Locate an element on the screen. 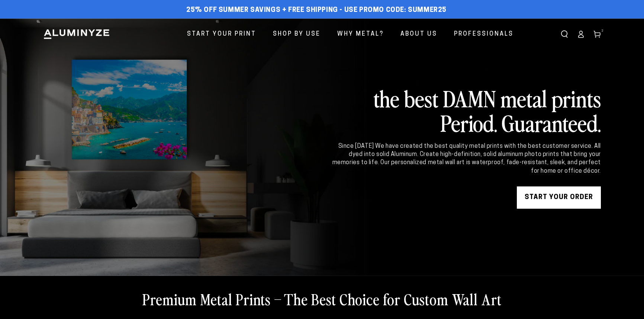 The width and height of the screenshot is (644, 319). h2: the best DAMN metal prints Period. Guaranteed. is located at coordinates (466, 111).